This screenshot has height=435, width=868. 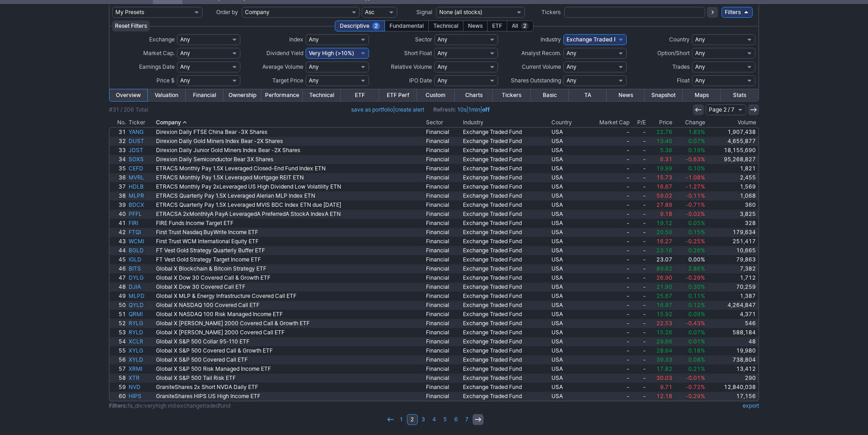 What do you see at coordinates (141, 314) in the screenshot?
I see `a: QRMI` at bounding box center [141, 314].